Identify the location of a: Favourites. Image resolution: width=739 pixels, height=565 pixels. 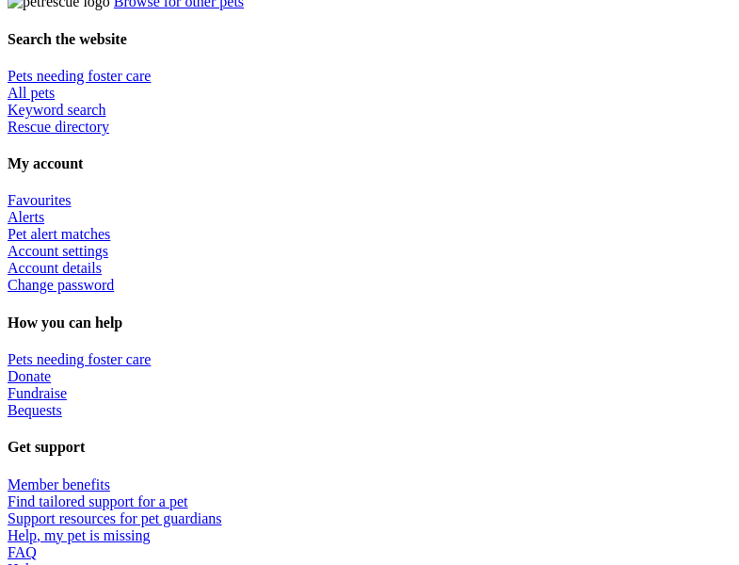
(40, 200).